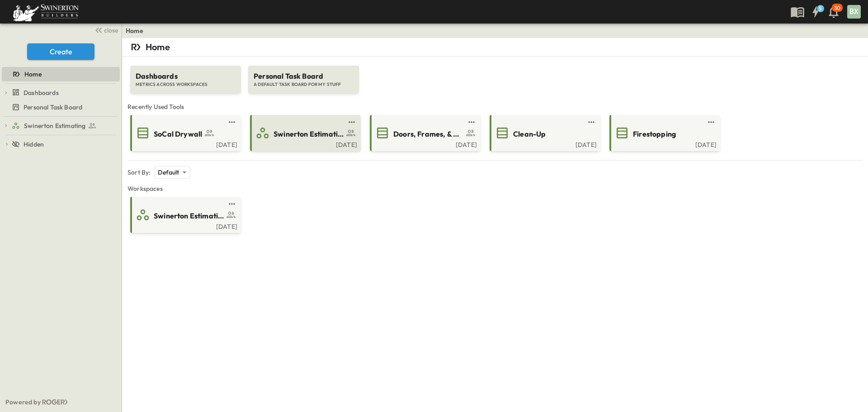  I want to click on div: Default, so click(172, 173).